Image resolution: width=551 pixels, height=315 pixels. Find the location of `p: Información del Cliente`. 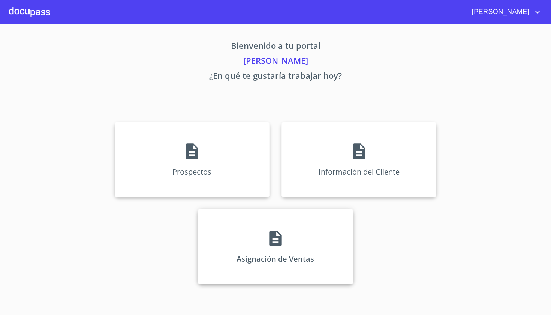

p: Información del Cliente is located at coordinates (359, 171).